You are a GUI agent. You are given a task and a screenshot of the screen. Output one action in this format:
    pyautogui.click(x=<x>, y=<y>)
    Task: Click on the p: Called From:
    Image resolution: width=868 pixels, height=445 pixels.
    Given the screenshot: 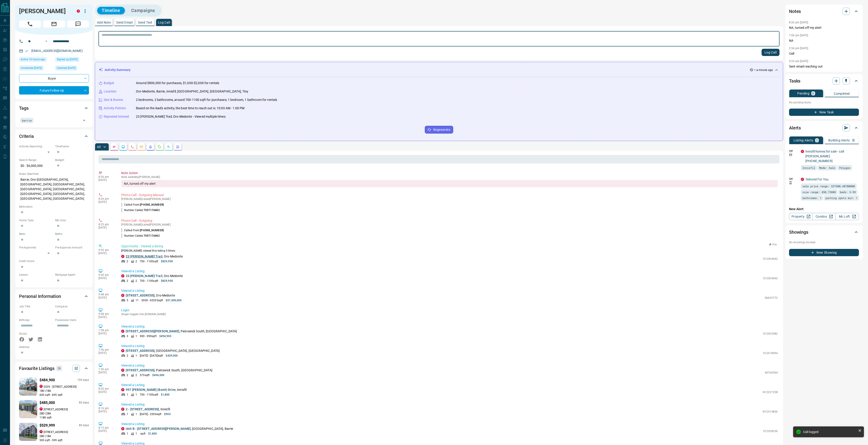 What is the action you would take?
    pyautogui.click(x=142, y=205)
    